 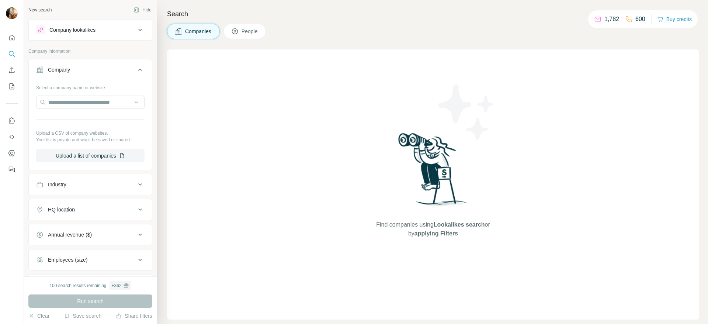 I want to click on div: Annual revenue ($), so click(x=70, y=234).